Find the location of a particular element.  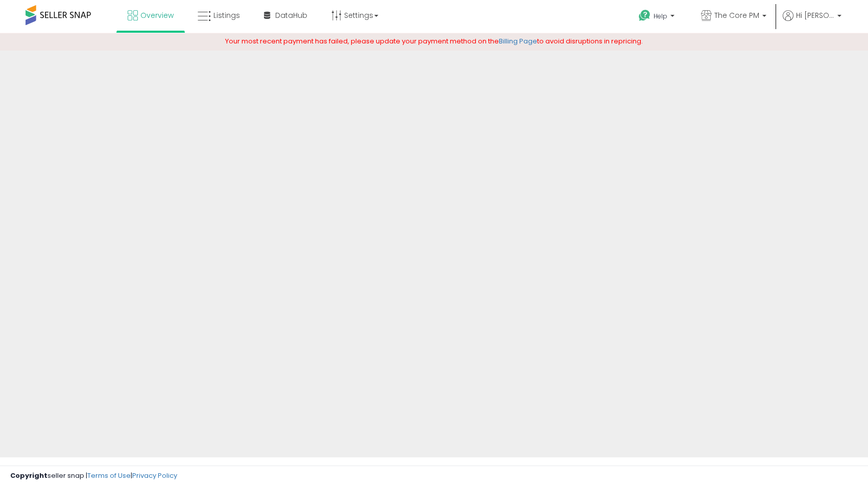

span: The Core PM is located at coordinates (737, 16).